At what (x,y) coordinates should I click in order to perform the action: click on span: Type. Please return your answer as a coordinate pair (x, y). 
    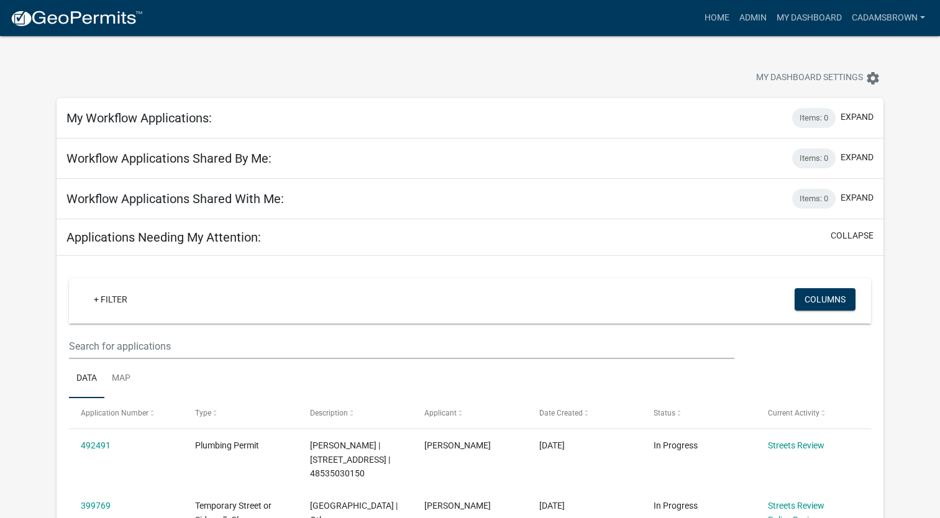
    Looking at the image, I should click on (203, 413).